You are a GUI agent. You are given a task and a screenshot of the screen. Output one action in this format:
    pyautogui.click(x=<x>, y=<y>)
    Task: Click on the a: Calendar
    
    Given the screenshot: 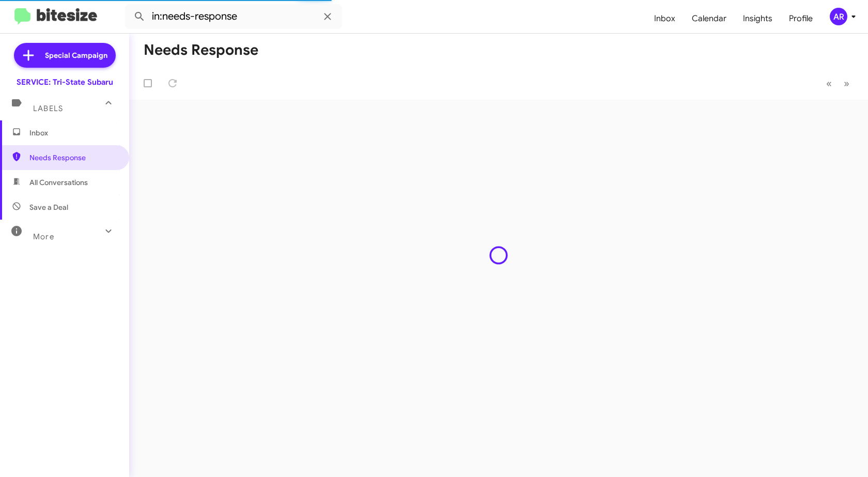 What is the action you would take?
    pyautogui.click(x=709, y=18)
    